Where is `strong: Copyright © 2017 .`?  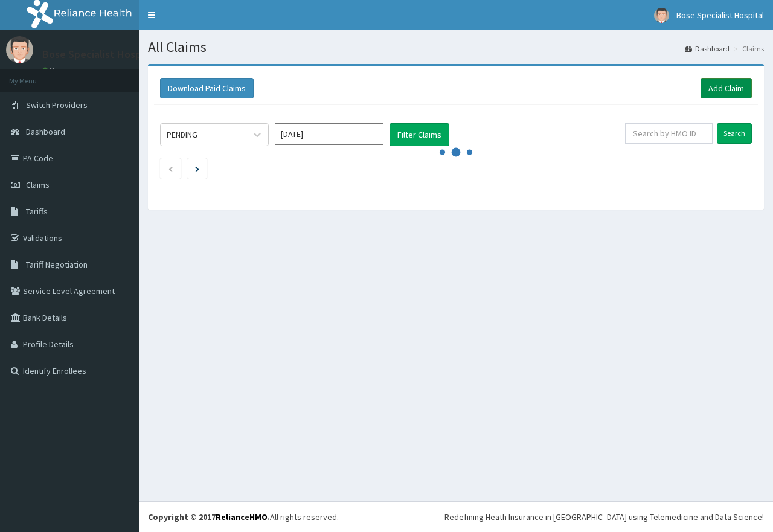 strong: Copyright © 2017 . is located at coordinates (209, 517).